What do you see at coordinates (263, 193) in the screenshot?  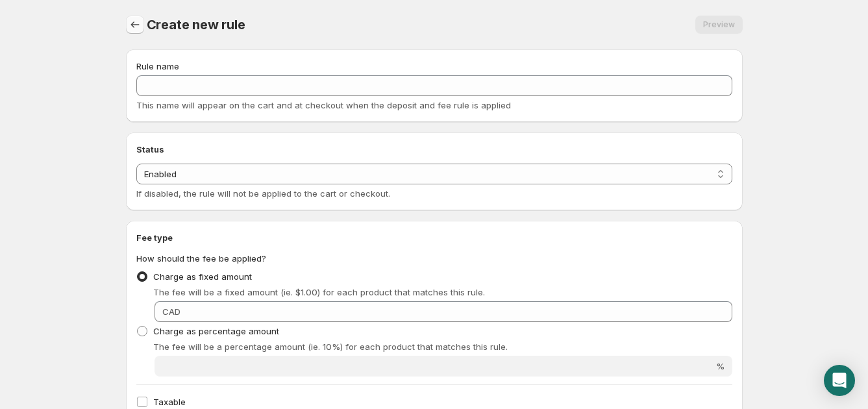 I see `span: If disabled, the rule will not be applied to the cart or checkout.` at bounding box center [263, 193].